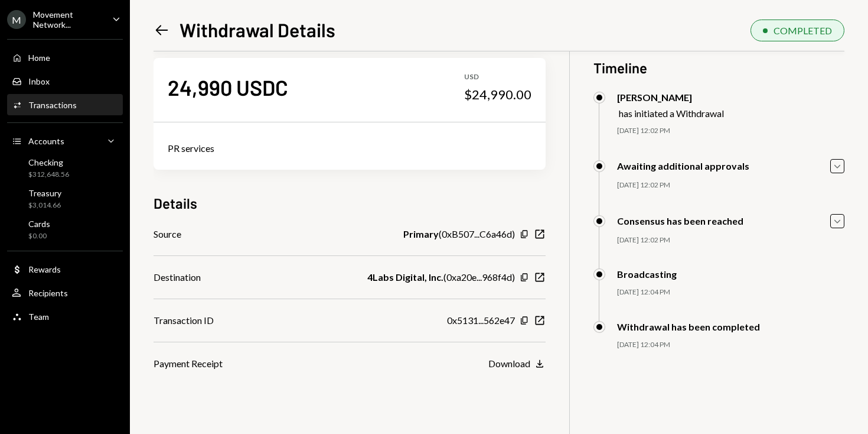 The image size is (868, 434). Describe the element at coordinates (45, 205) in the screenshot. I see `div: $3,014.66` at that location.